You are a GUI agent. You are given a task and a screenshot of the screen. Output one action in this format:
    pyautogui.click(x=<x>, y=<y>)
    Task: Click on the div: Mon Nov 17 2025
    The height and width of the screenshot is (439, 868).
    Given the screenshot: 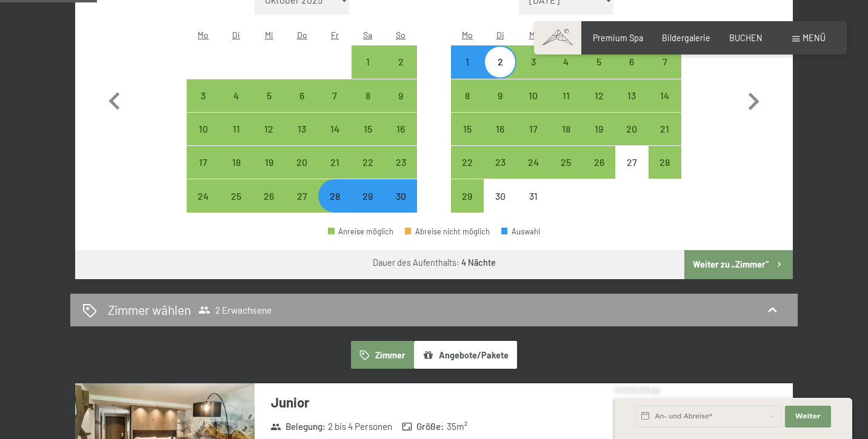 What is the action you would take?
    pyautogui.click(x=203, y=162)
    